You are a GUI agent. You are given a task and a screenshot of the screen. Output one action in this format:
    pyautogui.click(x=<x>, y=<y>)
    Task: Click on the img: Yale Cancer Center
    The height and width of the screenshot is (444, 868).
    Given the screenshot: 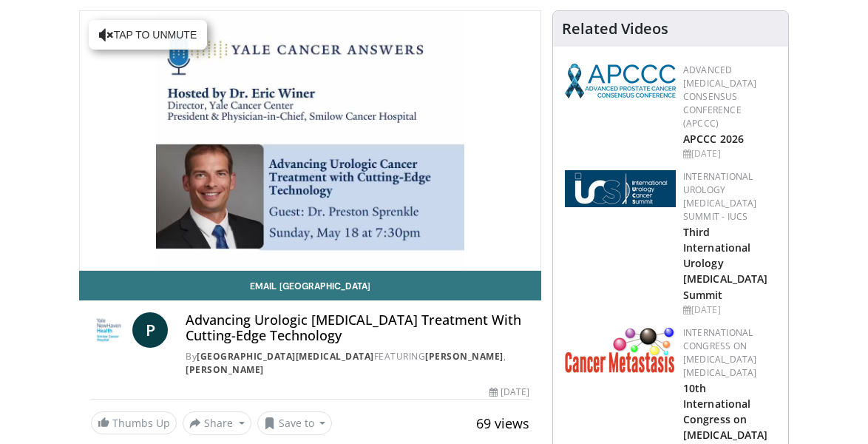 What is the action you would take?
    pyautogui.click(x=108, y=330)
    